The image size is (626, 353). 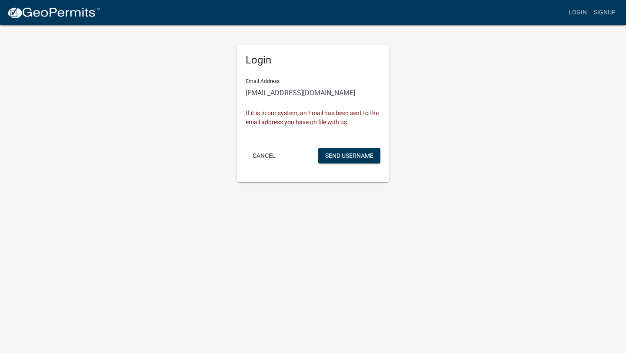 What do you see at coordinates (313, 60) in the screenshot?
I see `h5: Login` at bounding box center [313, 60].